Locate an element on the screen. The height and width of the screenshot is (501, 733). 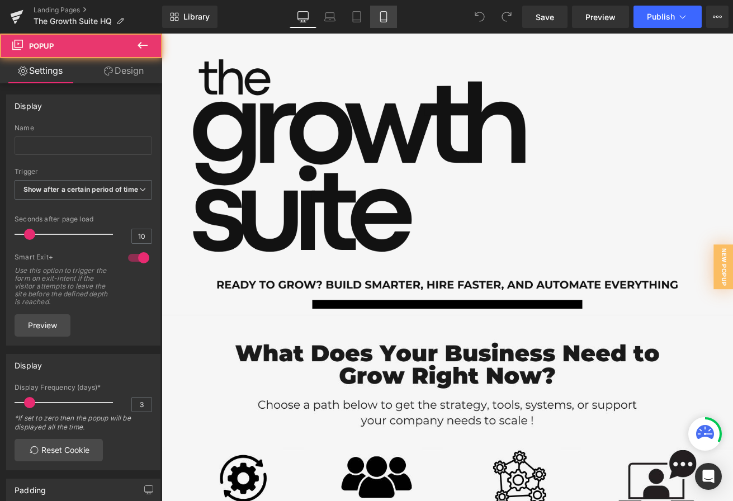
div: Smart Exit+ is located at coordinates (65, 258).